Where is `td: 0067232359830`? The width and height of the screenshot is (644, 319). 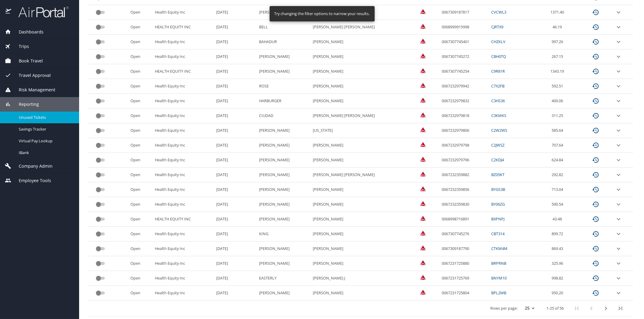
td: 0067232359830 is located at coordinates (464, 204).